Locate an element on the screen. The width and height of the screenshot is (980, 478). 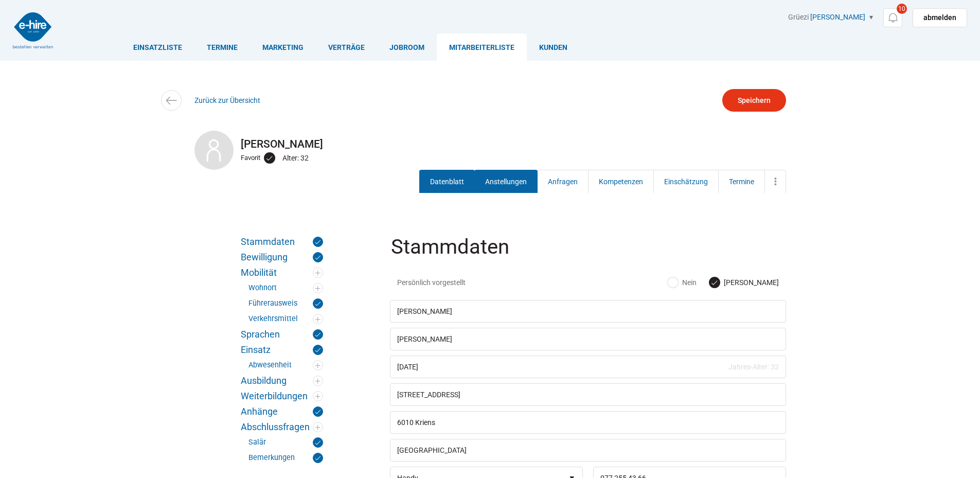
a: Mobilität is located at coordinates (282, 273).